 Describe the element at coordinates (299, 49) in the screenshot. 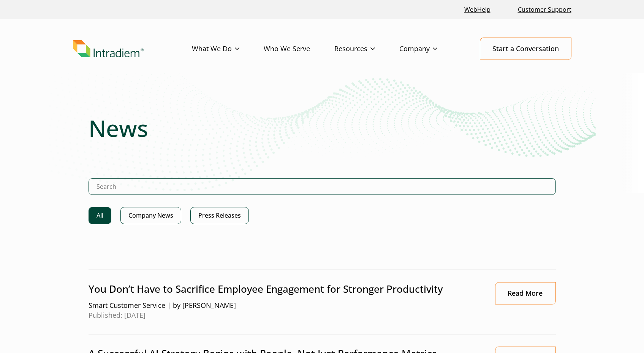

I see `a: Who We Serve` at that location.